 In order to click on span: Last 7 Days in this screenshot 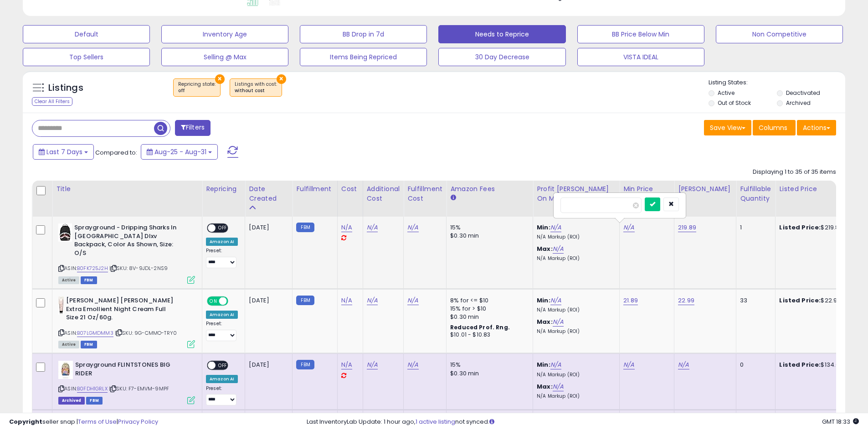, I will do `click(64, 152)`.